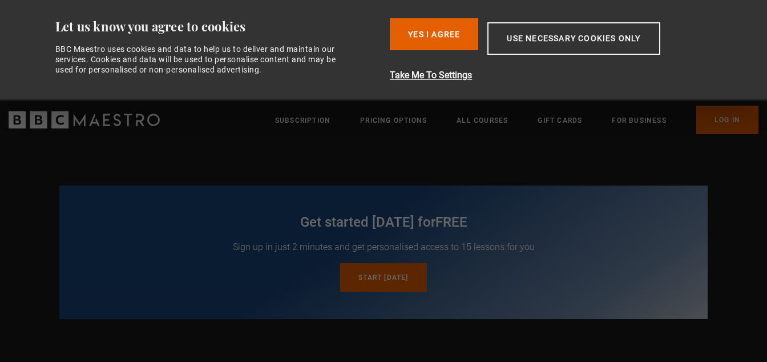 The image size is (767, 362). I want to click on p: Sign up in just 2 minutes and get personalised access to 15 lessons for you, so click(383, 247).